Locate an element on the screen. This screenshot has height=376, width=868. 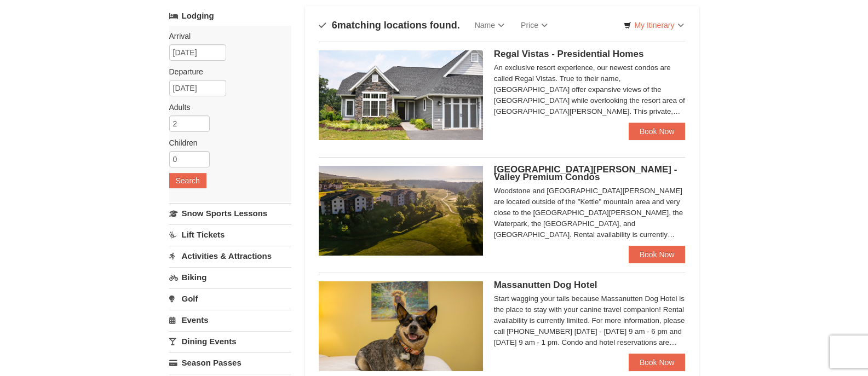
a: Dining Events is located at coordinates (230, 341).